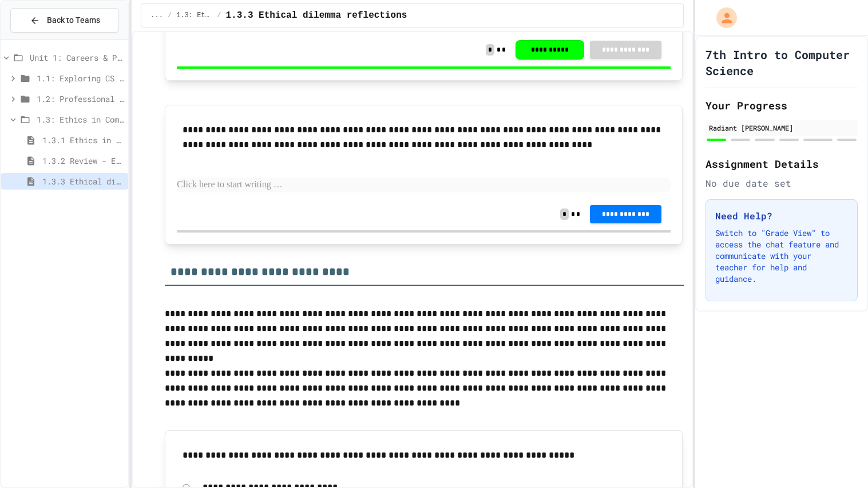  What do you see at coordinates (781, 163) in the screenshot?
I see `h2: Assignment Details` at bounding box center [781, 163].